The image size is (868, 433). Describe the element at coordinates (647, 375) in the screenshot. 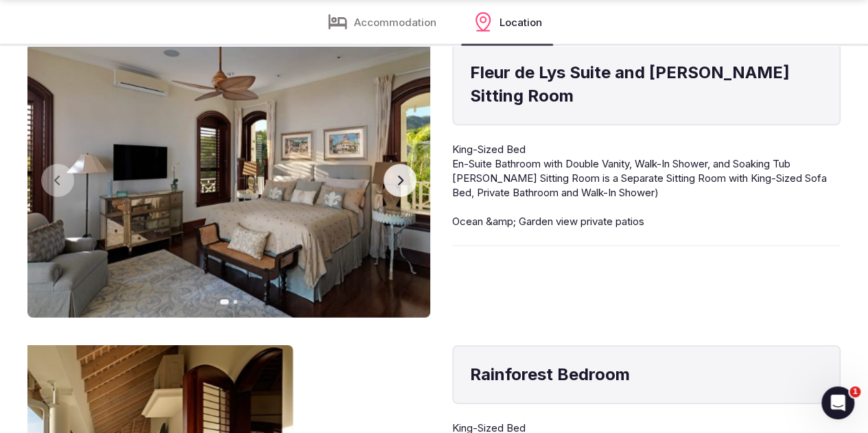

I see `h4: Rainforest Bedroom` at that location.